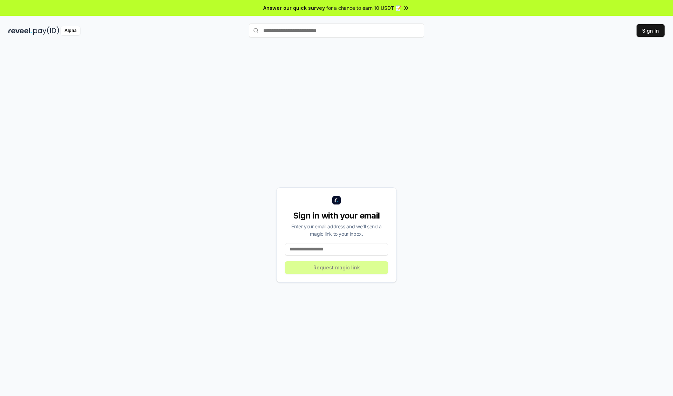 This screenshot has width=673, height=396. What do you see at coordinates (651, 30) in the screenshot?
I see `button: Sign In` at bounding box center [651, 30].